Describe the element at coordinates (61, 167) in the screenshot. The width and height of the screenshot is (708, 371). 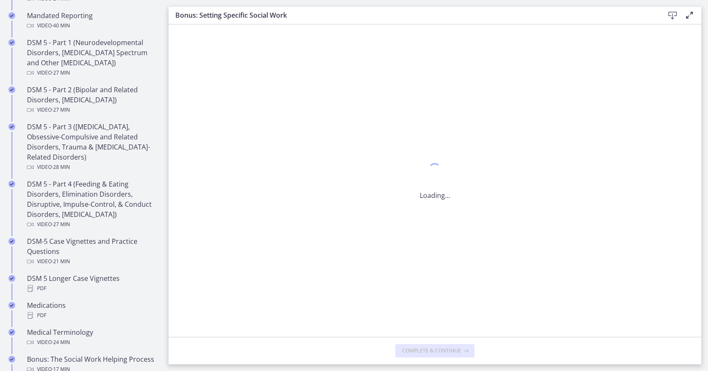
I see `span: · 28 min` at that location.